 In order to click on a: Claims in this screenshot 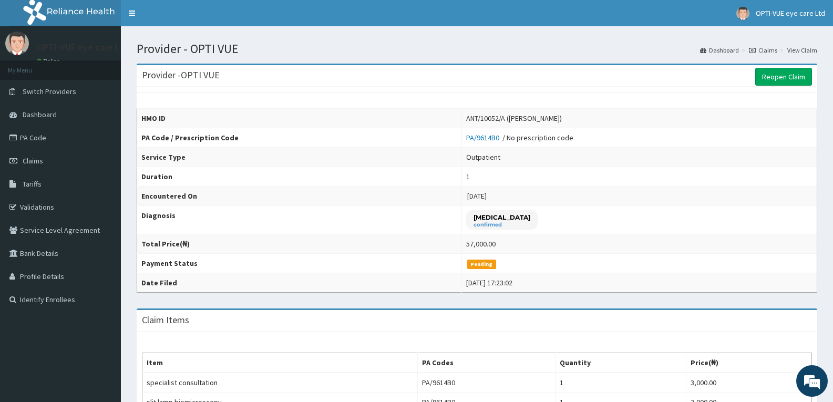, I will do `click(763, 50)`.